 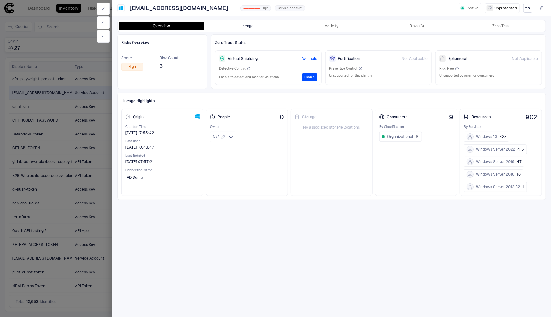 I want to click on button: Windows Server 2012 R21, so click(x=496, y=187).